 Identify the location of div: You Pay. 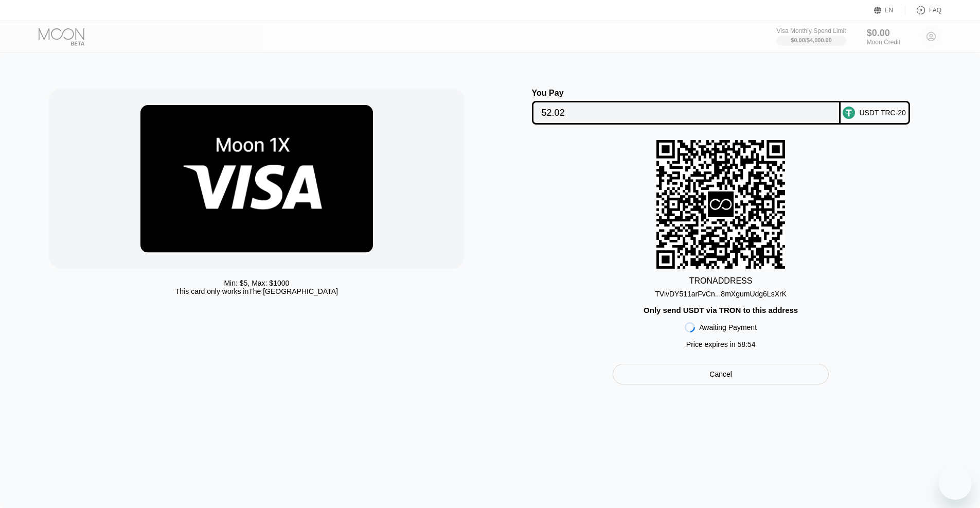
(687, 93).